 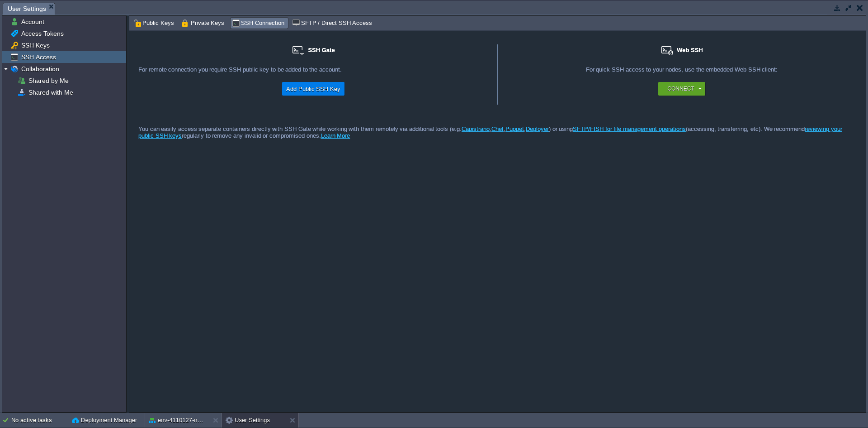 What do you see at coordinates (40, 69) in the screenshot?
I see `span: Collaboration` at bounding box center [40, 69].